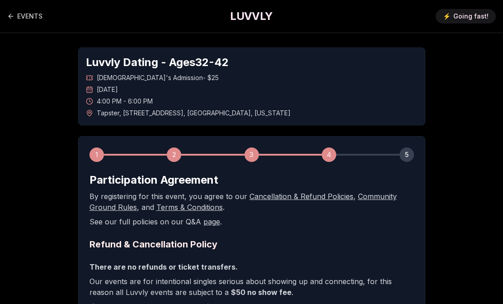 The height and width of the screenshot is (304, 503). Describe the element at coordinates (471, 16) in the screenshot. I see `span: Going fast!` at that location.